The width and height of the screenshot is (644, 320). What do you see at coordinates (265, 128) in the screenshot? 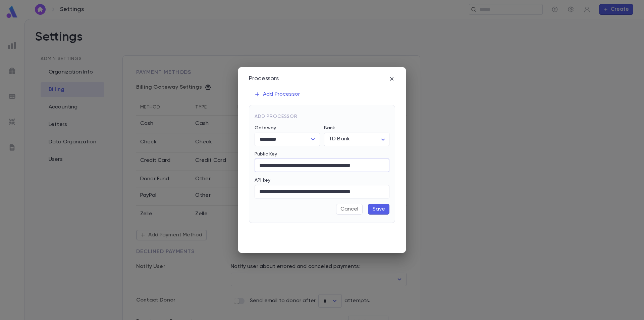
I see `label: Gateway` at bounding box center [265, 128].